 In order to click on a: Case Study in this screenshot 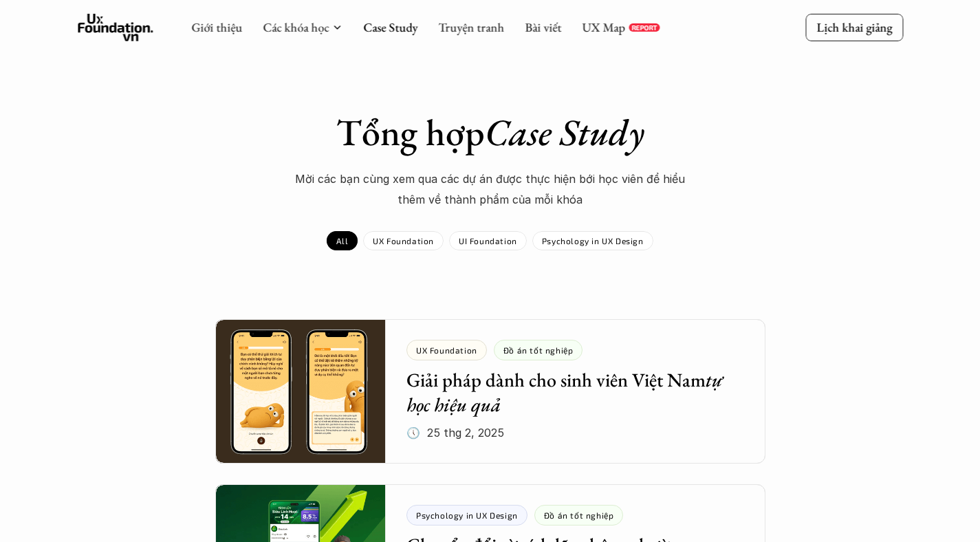, I will do `click(389, 27)`.